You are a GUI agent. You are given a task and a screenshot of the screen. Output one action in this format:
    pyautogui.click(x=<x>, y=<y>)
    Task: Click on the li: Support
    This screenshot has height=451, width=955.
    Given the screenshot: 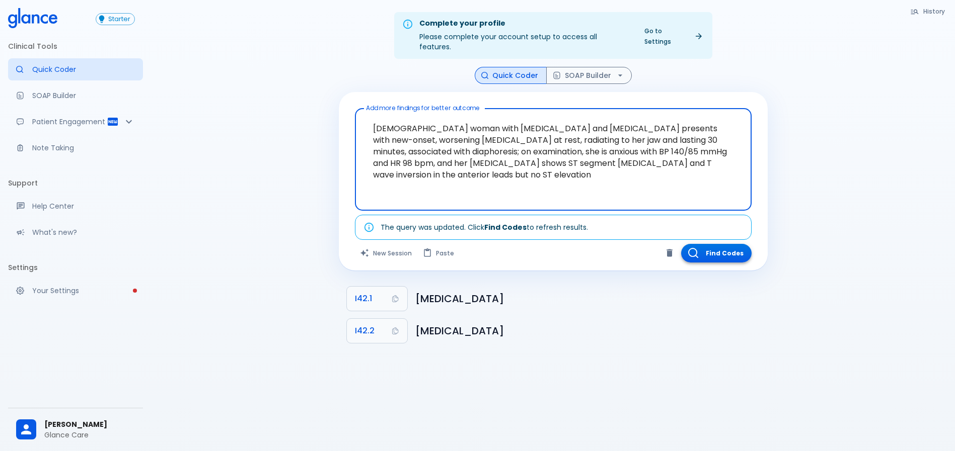 What is the action you would take?
    pyautogui.click(x=75, y=183)
    